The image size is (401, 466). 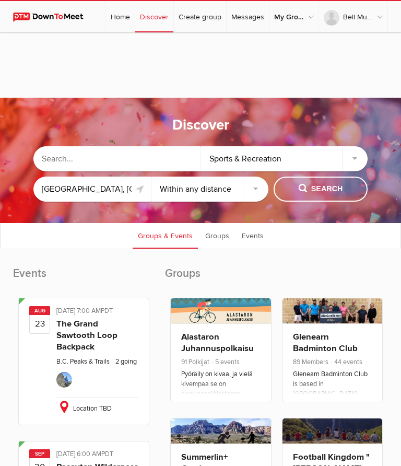 What do you see at coordinates (253, 235) in the screenshot?
I see `a: Events` at bounding box center [253, 235].